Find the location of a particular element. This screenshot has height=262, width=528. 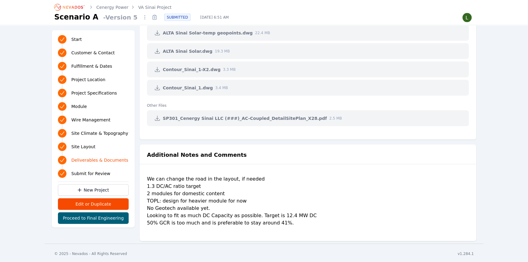

span: Start is located at coordinates (77, 39).